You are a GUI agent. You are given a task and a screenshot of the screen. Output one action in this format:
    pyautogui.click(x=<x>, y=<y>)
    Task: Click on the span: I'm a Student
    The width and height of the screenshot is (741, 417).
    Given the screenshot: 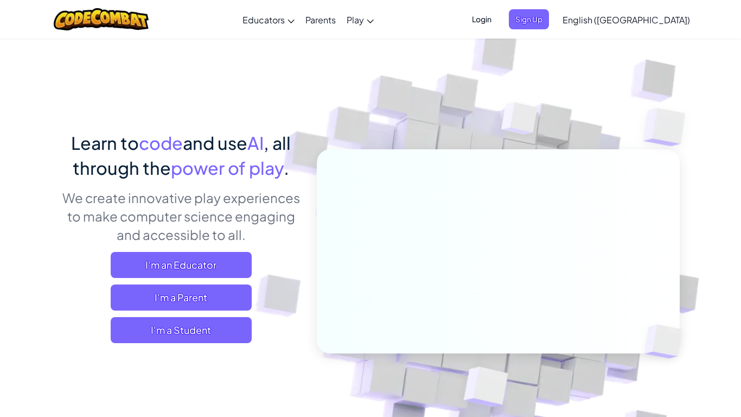 What is the action you would take?
    pyautogui.click(x=181, y=330)
    